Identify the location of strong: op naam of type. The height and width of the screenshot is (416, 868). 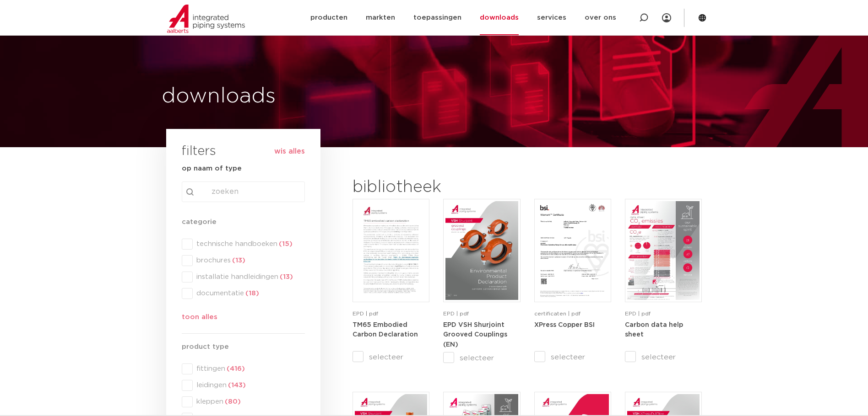
(211, 168).